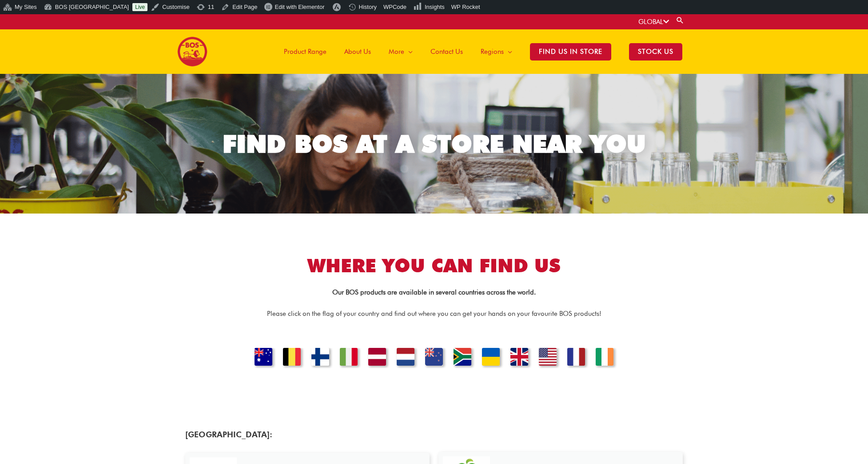  I want to click on span: Product Range, so click(305, 51).